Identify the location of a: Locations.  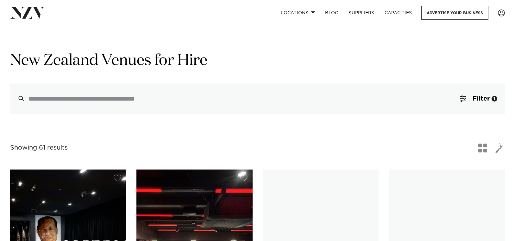
(298, 13).